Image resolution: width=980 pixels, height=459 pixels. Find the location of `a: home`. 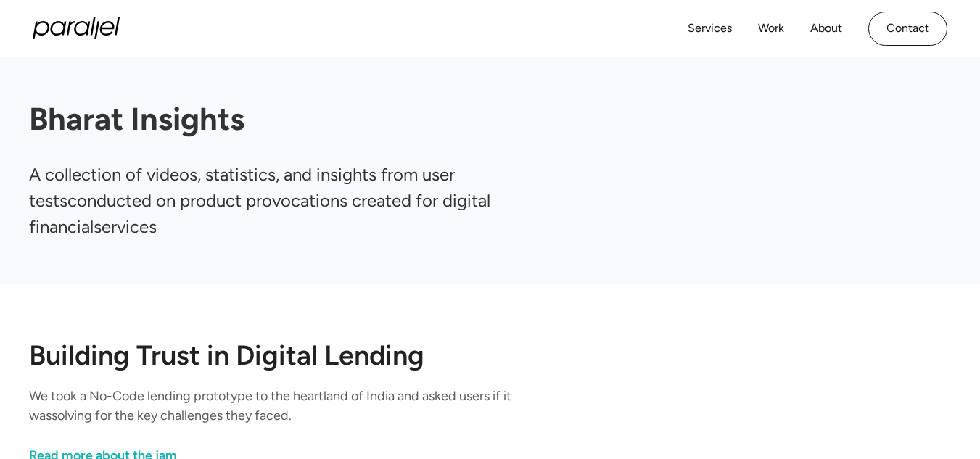

a: home is located at coordinates (76, 29).